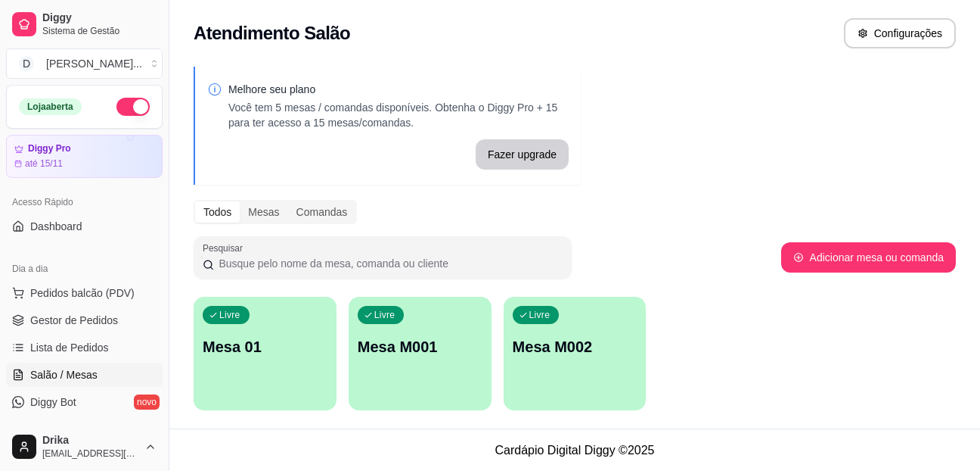 This screenshot has height=471, width=980. What do you see at coordinates (265, 346) in the screenshot?
I see `p: Mesa 01` at bounding box center [265, 346].